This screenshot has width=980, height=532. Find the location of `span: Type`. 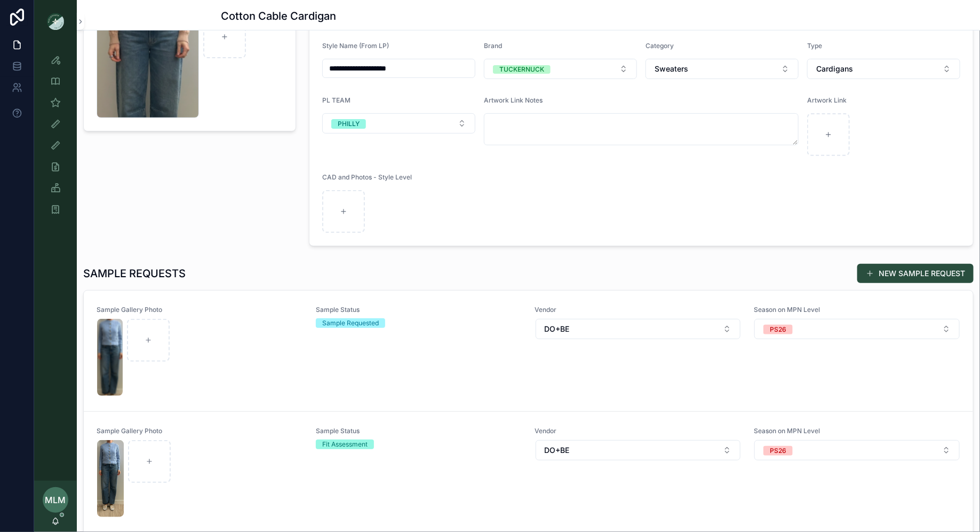

span: Type is located at coordinates (814, 46).